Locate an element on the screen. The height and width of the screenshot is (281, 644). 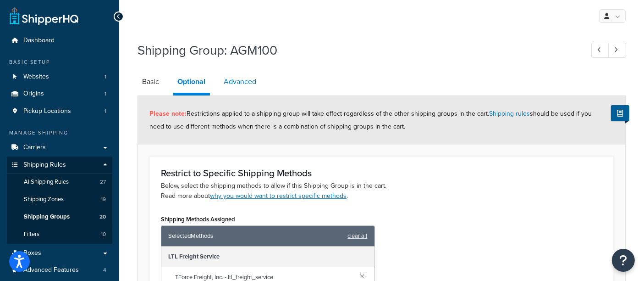
li: Dashboard is located at coordinates (60, 40).